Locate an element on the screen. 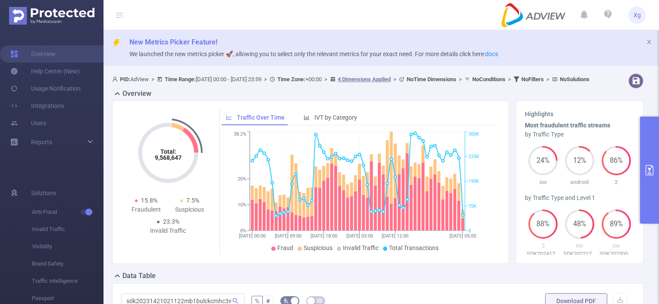 The image size is (659, 304). tspan: 75K is located at coordinates (472, 206).